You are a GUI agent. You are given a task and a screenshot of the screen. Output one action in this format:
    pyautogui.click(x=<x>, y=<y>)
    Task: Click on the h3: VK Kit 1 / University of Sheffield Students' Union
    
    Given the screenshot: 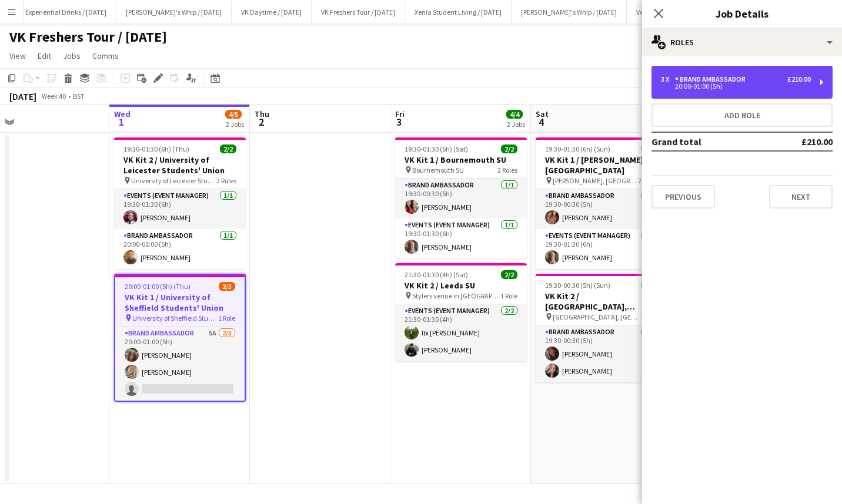 What is the action you would take?
    pyautogui.click(x=180, y=302)
    